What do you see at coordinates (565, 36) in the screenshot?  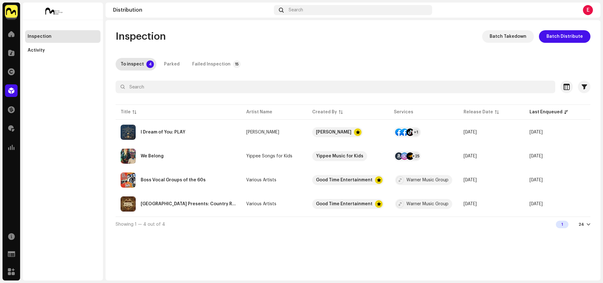 I see `span: Batch Distribute` at bounding box center [565, 36].